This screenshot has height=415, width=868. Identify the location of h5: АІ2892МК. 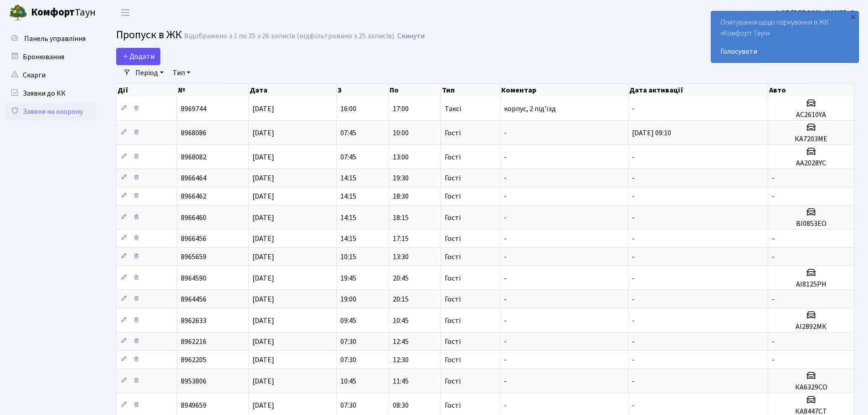
(811, 327).